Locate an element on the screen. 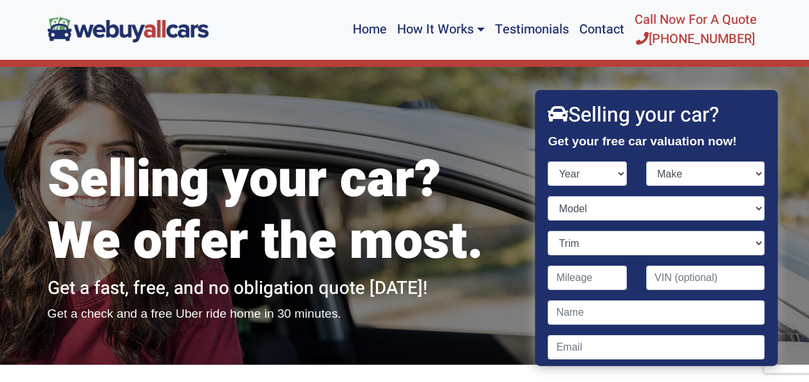  input: Email is located at coordinates (656, 348).